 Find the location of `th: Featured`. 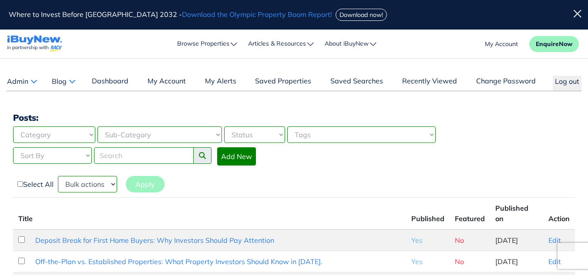

th: Featured is located at coordinates (469, 214).